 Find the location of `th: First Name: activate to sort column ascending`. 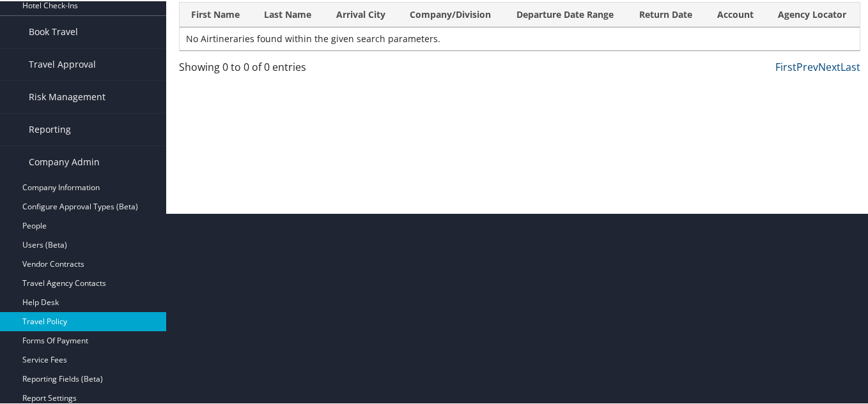

th: First Name: activate to sort column ascending is located at coordinates (216, 14).